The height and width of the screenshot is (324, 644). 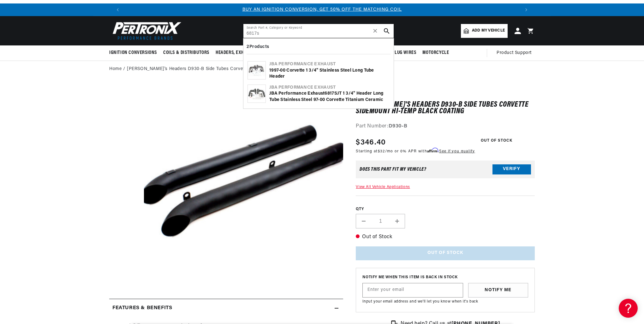 What do you see at coordinates (457, 151) in the screenshot?
I see `a: See if you qualify - Learn more about Affirm Financing (opens in modal)` at bounding box center [457, 151].